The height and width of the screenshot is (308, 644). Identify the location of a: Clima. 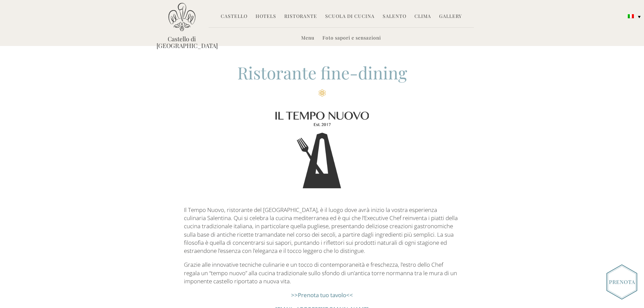
(423, 16).